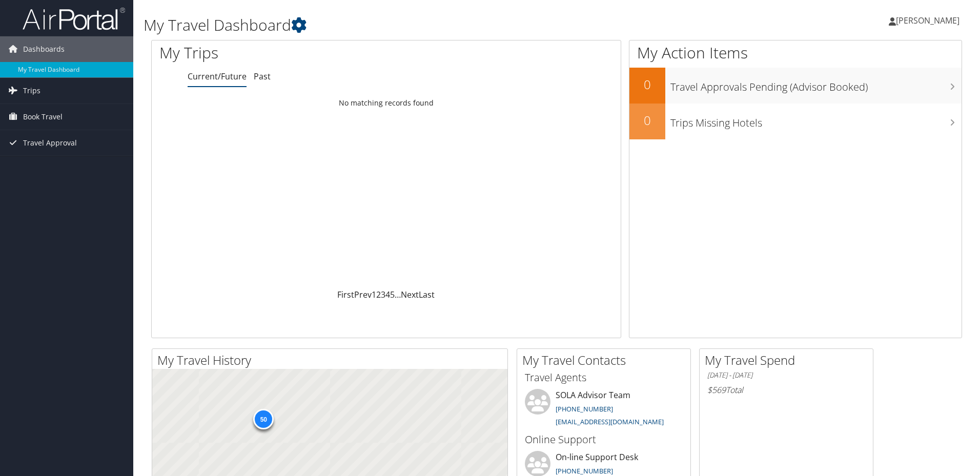 The width and height of the screenshot is (980, 476). Describe the element at coordinates (604, 377) in the screenshot. I see `h3: Travel Agents` at that location.